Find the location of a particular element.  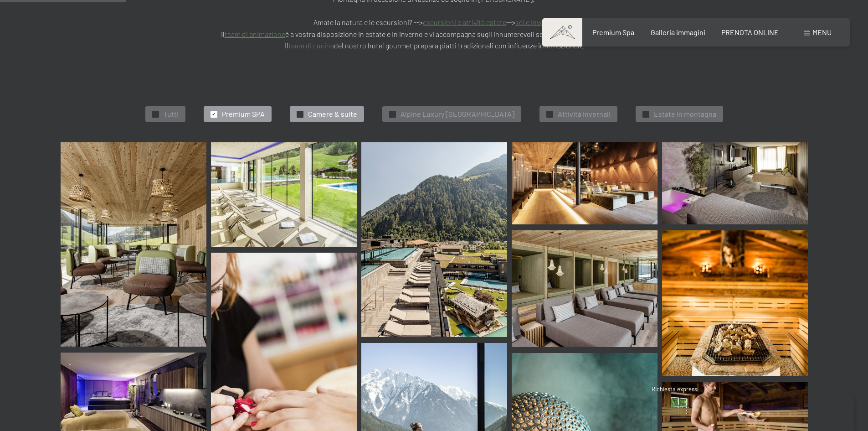

span: PRENOTA ONLINE is located at coordinates (750, 32).